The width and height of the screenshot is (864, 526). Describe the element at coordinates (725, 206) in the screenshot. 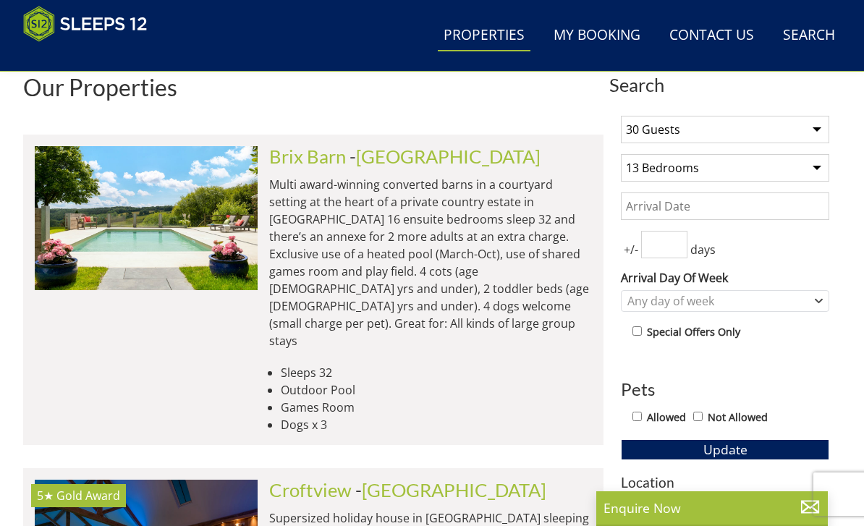

I see `input: Arrival Date` at that location.